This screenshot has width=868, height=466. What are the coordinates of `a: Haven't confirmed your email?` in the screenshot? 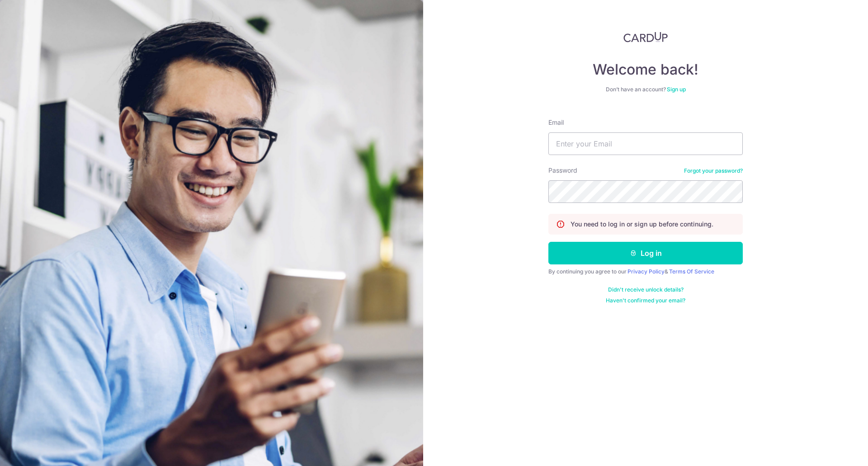 It's located at (646, 301).